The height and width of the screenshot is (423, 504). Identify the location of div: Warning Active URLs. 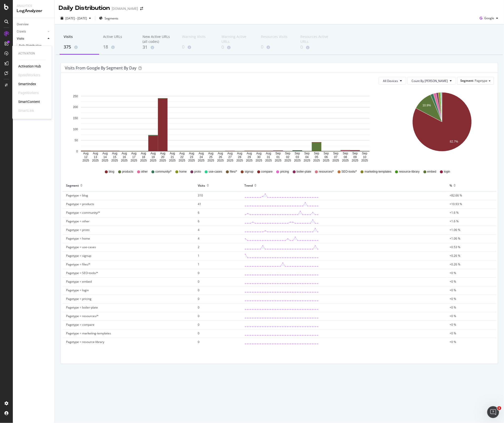
(237, 39).